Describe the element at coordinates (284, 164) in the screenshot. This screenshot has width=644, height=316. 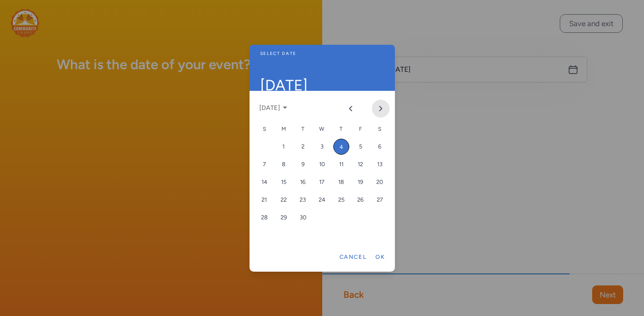
I see `div: 8` at that location.